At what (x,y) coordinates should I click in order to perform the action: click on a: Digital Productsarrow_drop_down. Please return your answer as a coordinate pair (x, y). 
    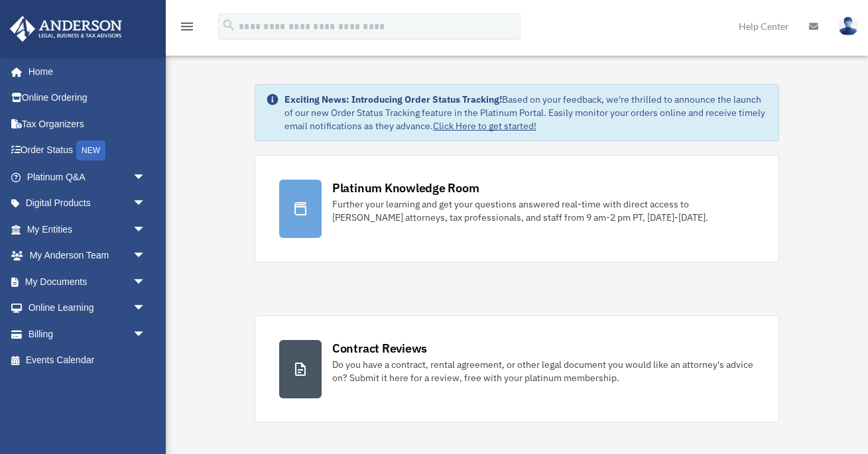
    Looking at the image, I should click on (87, 204).